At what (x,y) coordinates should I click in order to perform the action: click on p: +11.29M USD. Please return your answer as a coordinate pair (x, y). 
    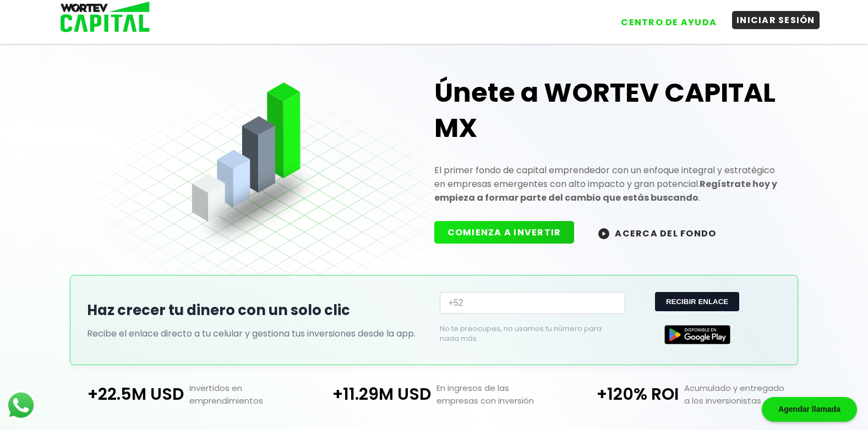
    Looking at the image, I should click on (371, 394).